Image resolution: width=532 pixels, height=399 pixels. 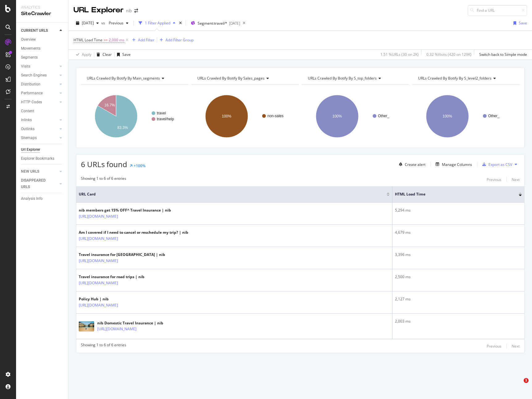 What do you see at coordinates (157, 23) in the screenshot?
I see `button: 1 Filter Applied` at bounding box center [157, 23].